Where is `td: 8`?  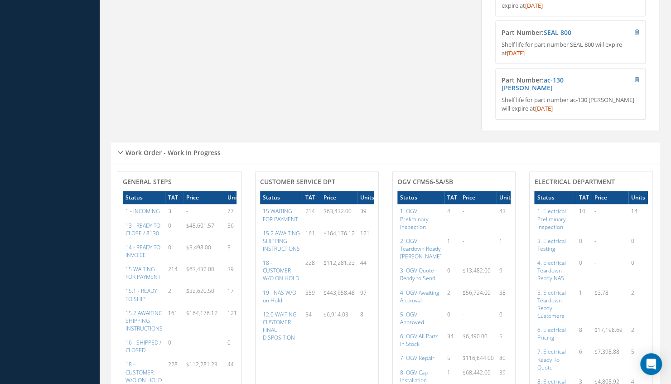
td: 8 is located at coordinates (367, 326).